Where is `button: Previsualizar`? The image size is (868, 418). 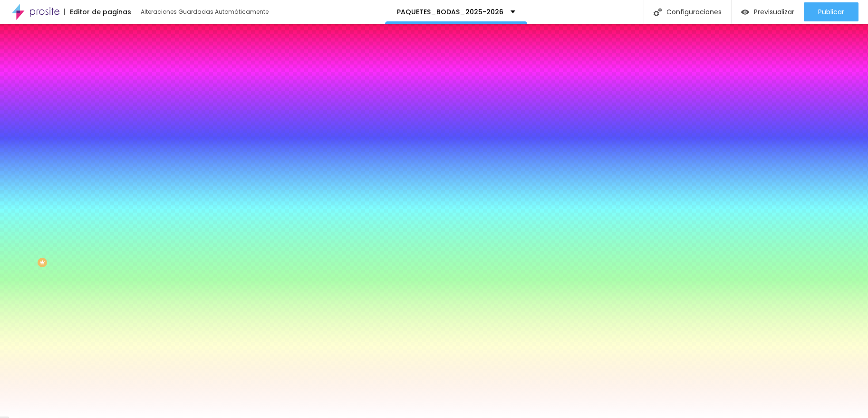
button: Previsualizar is located at coordinates (768, 12).